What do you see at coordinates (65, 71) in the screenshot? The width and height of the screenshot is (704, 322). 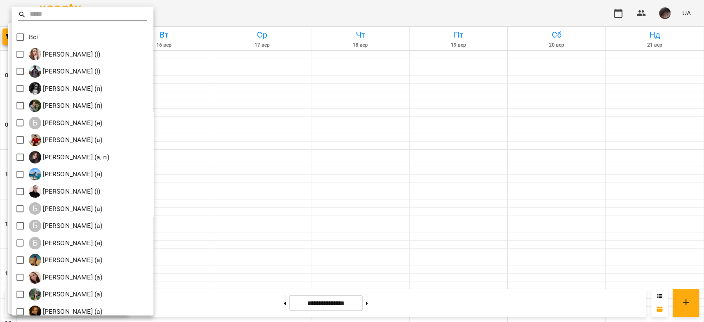 I see `div: Ілля Закіров (і)` at bounding box center [65, 71].